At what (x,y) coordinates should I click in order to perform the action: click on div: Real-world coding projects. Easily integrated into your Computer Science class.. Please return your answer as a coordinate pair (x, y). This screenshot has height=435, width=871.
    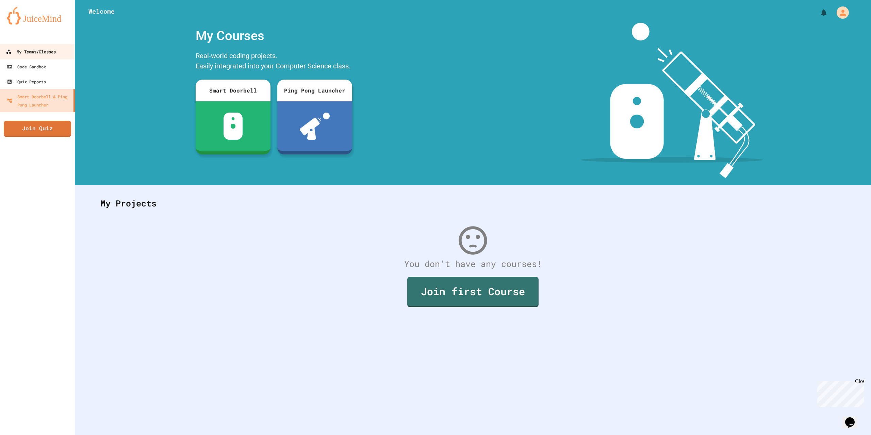
    Looking at the image, I should click on (274, 62).